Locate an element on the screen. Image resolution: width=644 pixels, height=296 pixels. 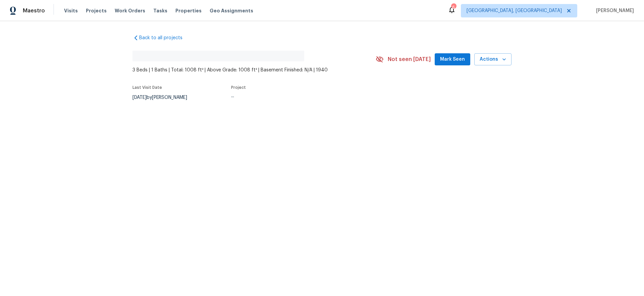
span: 3 Beds | 1 Baths | Total: 1008 ft² | Above Grade: 1008 ft² | Basement Finished: N/A | 1940 is located at coordinates (254, 70).